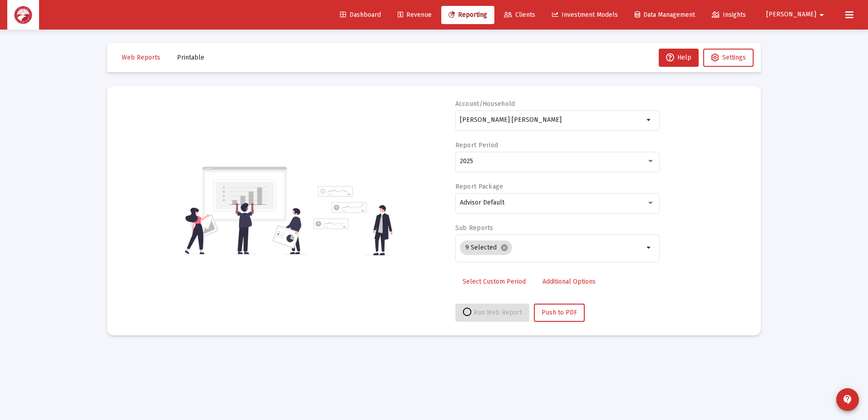  I want to click on span: Reporting, so click(468, 14).